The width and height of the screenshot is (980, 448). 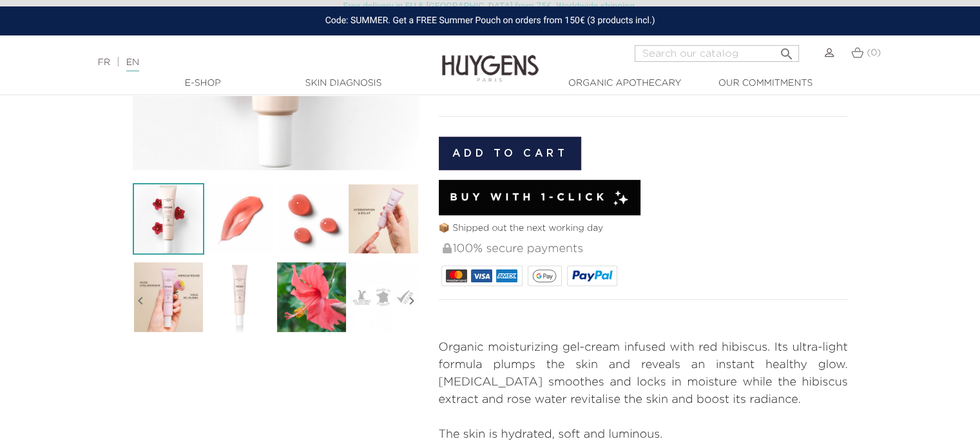 I want to click on input: Search, so click(x=716, y=53).